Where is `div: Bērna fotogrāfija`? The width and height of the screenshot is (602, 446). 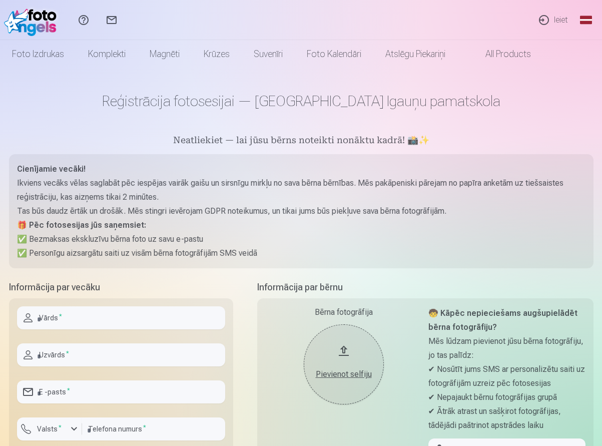 div: Bērna fotogrāfija is located at coordinates (344, 312).